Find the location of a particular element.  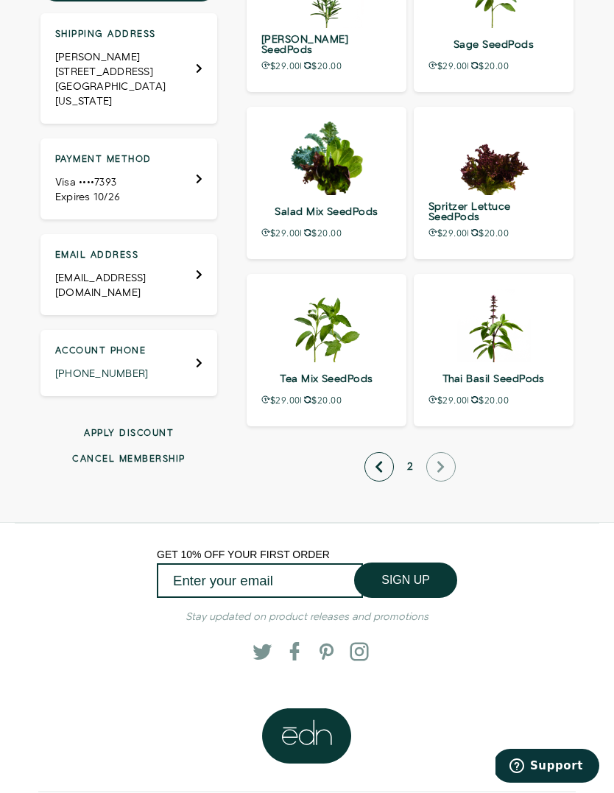

button: Cancel membership is located at coordinates (129, 459).